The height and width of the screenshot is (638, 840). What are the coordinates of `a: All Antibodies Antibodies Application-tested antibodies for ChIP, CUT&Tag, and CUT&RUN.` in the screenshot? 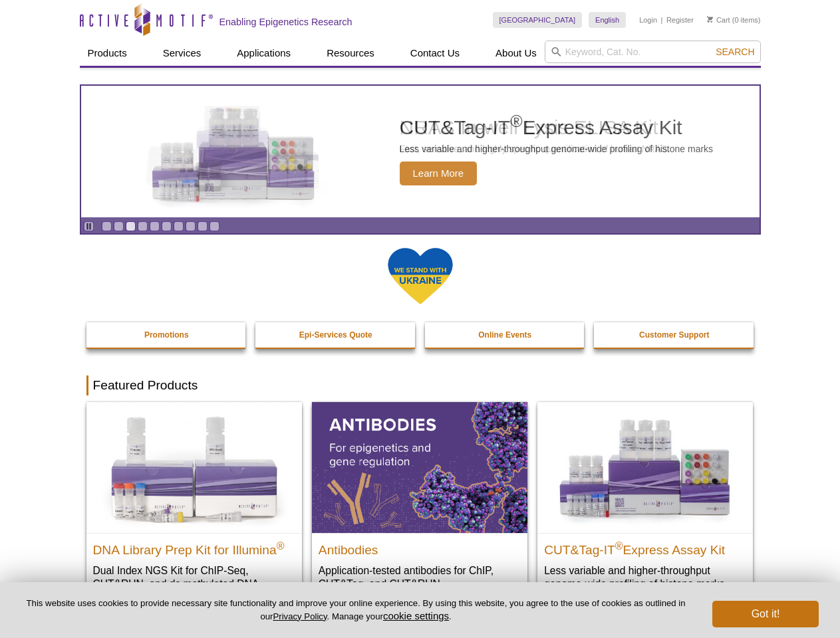 It's located at (420, 503).